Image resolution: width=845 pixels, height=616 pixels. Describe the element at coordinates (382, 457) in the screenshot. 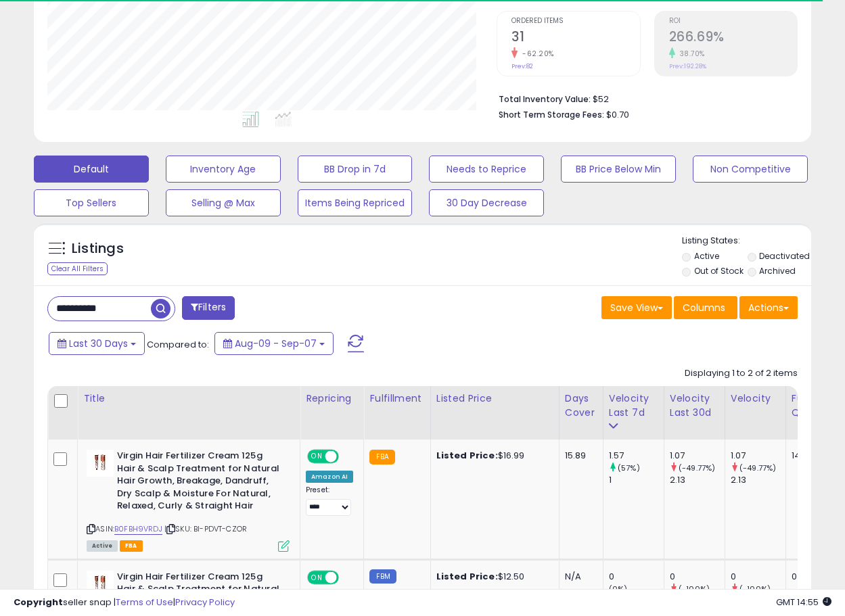

I see `small: FBA` at that location.